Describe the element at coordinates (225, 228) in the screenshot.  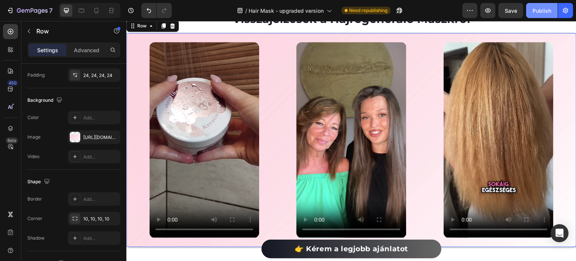
I see `a: 👉 Kérem a legjobb ajánlatot` at that location.